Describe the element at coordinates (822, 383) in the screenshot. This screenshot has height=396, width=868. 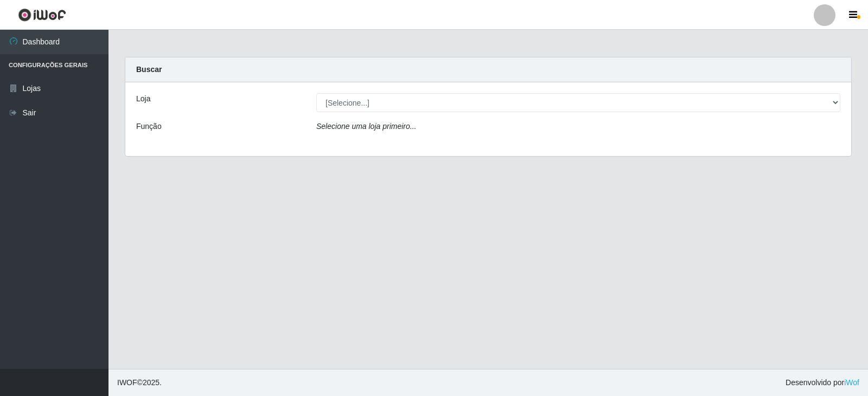
I see `span: Desenvolvido por` at that location.